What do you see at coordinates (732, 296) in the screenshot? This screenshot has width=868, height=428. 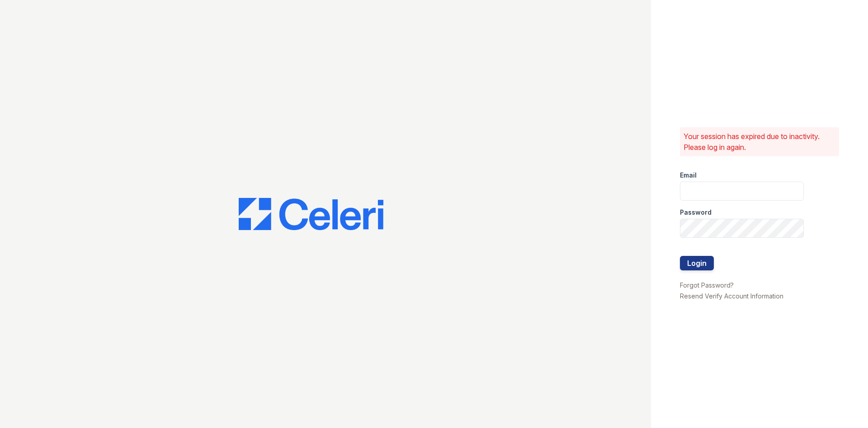 I see `a: Resend Verify Account Information` at bounding box center [732, 296].